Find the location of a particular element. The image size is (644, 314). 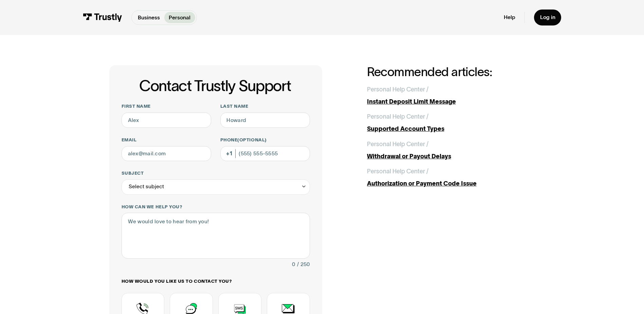

a: Log in is located at coordinates (547, 18).